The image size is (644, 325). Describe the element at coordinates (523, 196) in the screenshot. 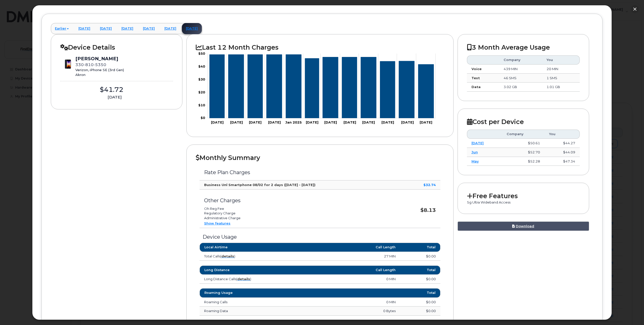

I see `h2: Free Features` at that location.